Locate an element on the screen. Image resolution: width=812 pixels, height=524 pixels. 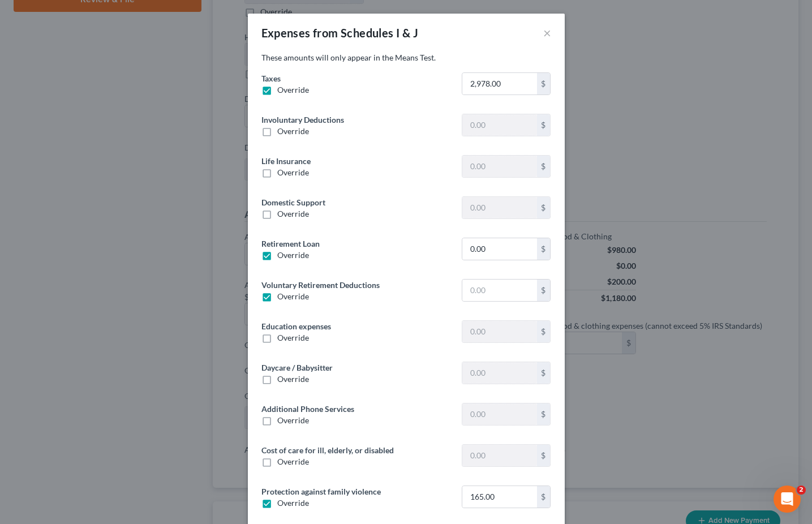
span: 2 is located at coordinates (802, 491).